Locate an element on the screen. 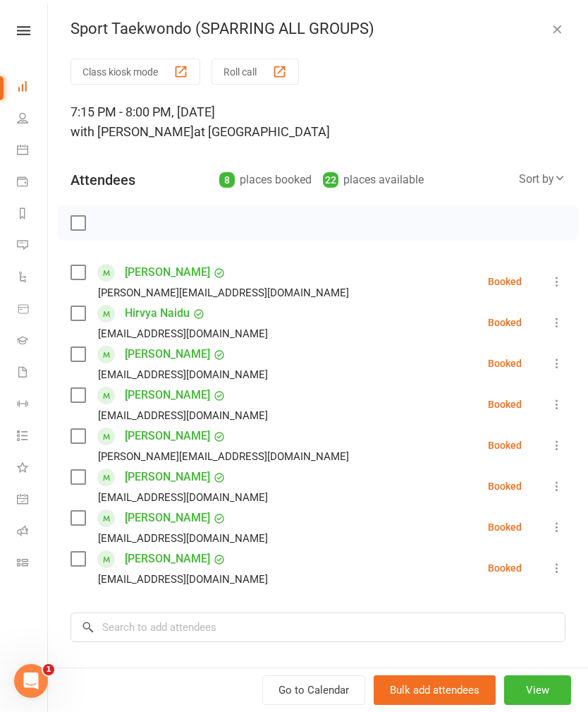 The width and height of the screenshot is (588, 712). button: View is located at coordinates (537, 690).